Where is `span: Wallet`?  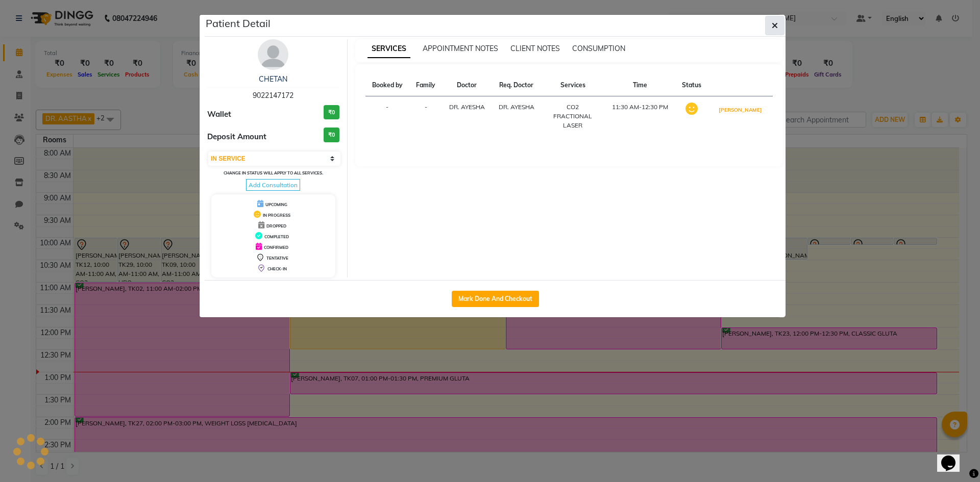 span: Wallet is located at coordinates (219, 114).